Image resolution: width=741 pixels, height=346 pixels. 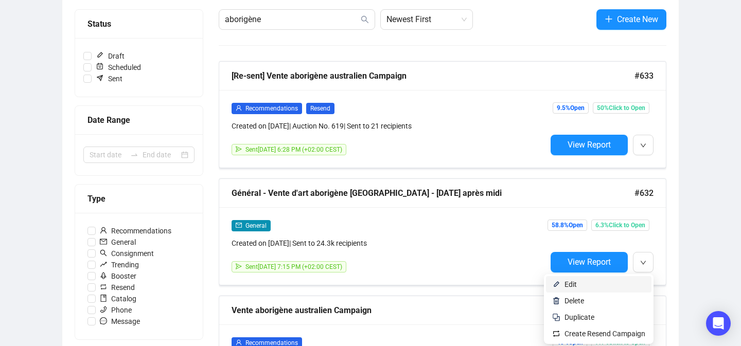 What do you see at coordinates (103, 298) in the screenshot?
I see `span: book` at bounding box center [103, 298].